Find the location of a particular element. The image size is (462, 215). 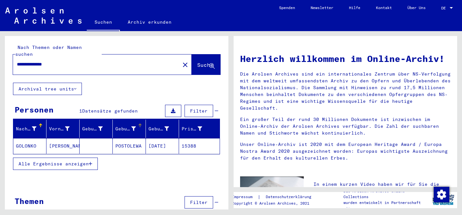

p: Unser Online-Archiv ist 2020 mit dem European Heritage Award / Europa Nostra Award 2020 ausgezeic... is located at coordinates (345, 151).